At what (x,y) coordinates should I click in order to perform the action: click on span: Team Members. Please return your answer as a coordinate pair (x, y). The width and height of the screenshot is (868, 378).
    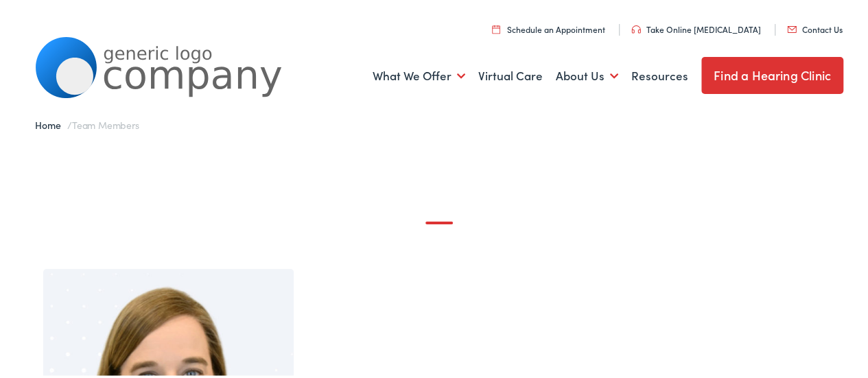
    Looking at the image, I should click on (105, 123).